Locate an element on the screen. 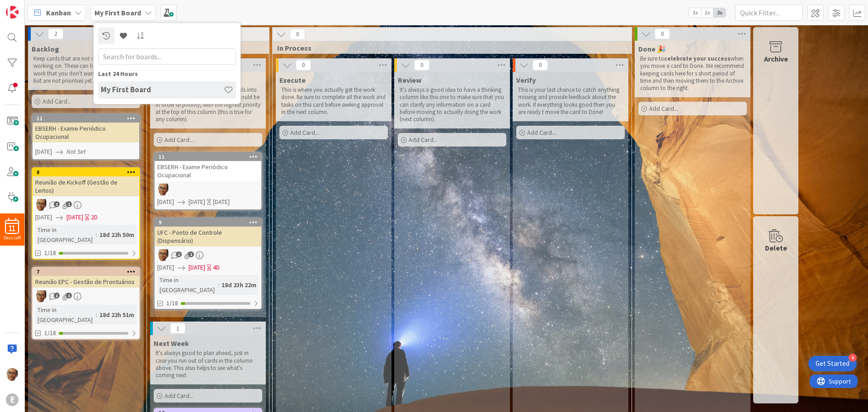  div: Reunião de Kickoff (Gestão de Leitos) is located at coordinates (86, 186).